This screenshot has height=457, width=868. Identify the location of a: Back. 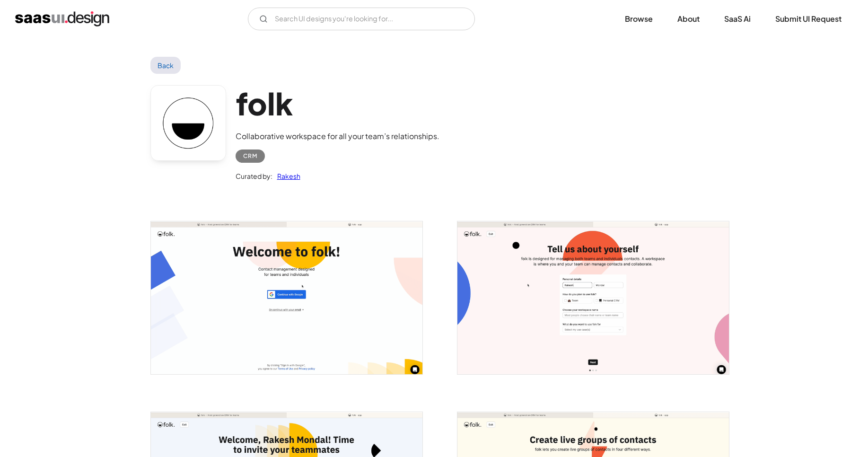
(165, 65).